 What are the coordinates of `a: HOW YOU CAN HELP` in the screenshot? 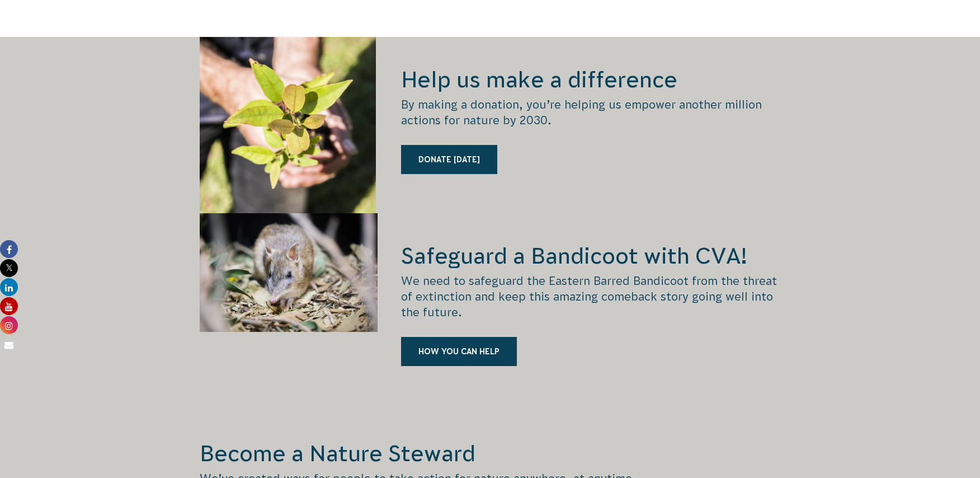 It's located at (459, 351).